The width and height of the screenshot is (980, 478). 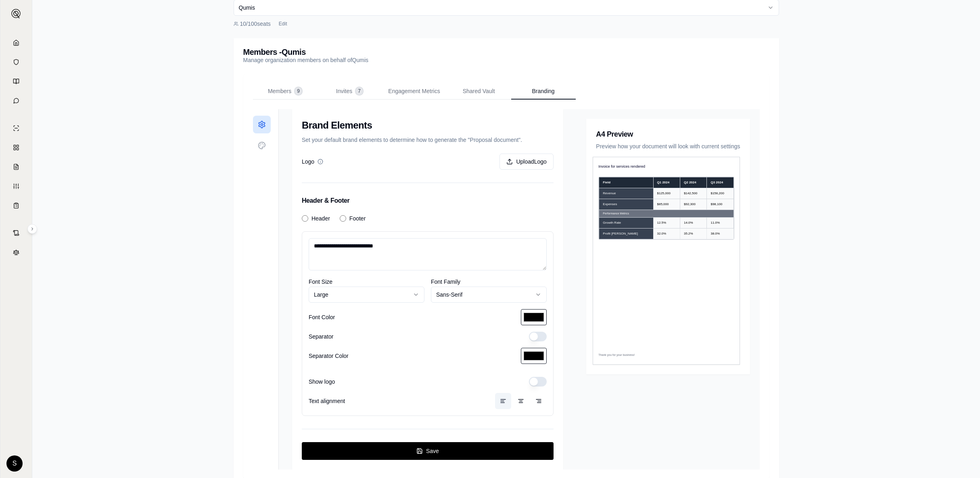 I want to click on button: Save, so click(x=428, y=450).